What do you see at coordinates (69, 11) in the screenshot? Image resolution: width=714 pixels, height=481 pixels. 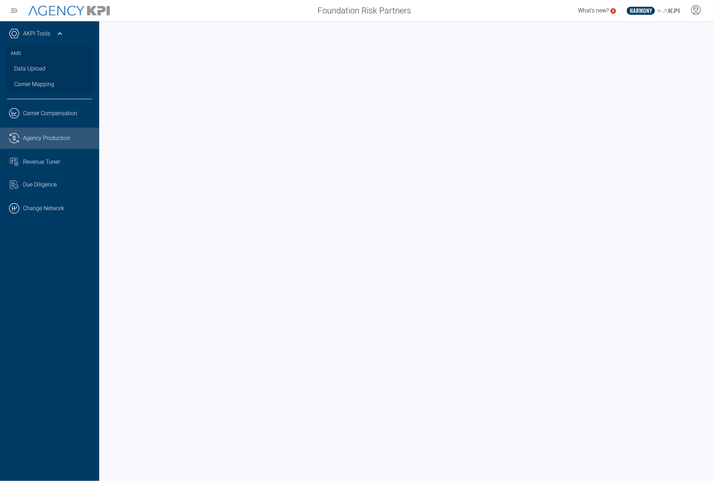 I see `img: AgencyKPI` at bounding box center [69, 11].